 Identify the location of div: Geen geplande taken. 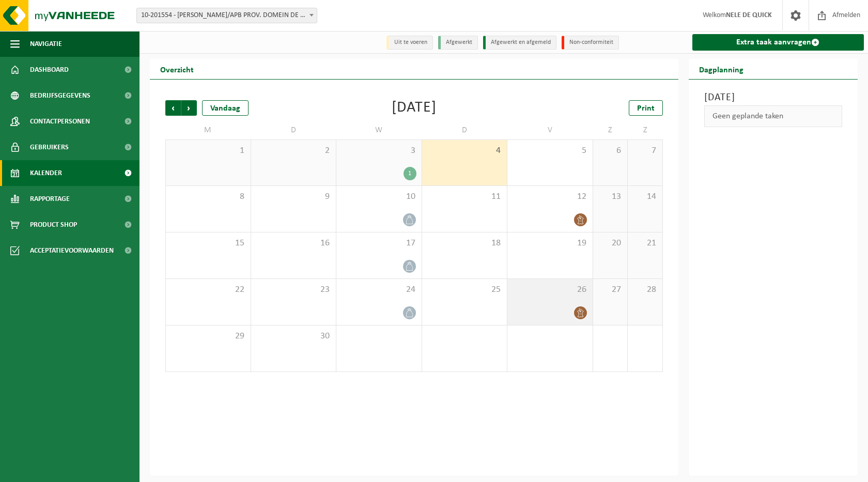
(774, 116).